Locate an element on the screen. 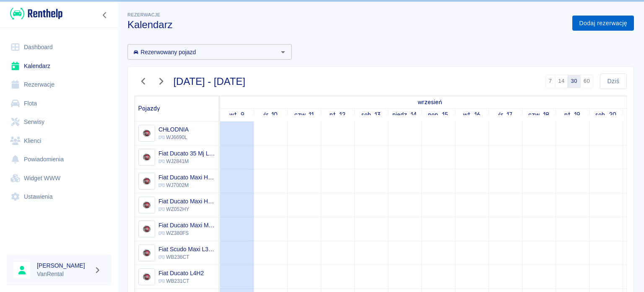 The image size is (644, 292). p: WB236CT is located at coordinates (187, 257).